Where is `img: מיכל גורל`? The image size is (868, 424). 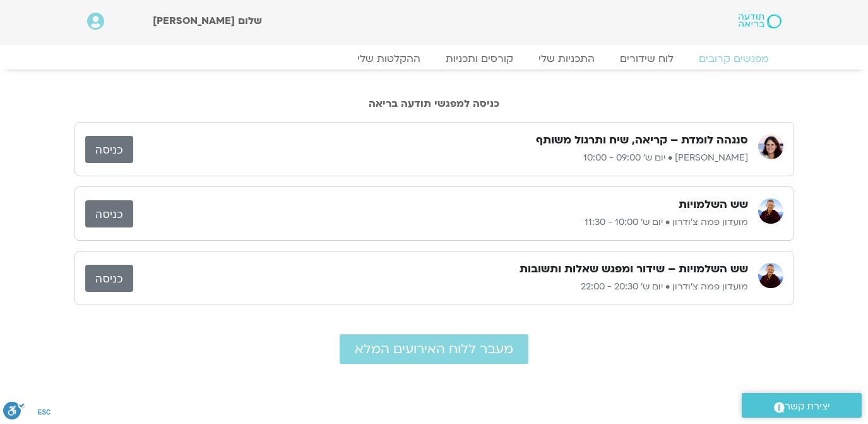
img: מיכל גורל is located at coordinates (771, 146).